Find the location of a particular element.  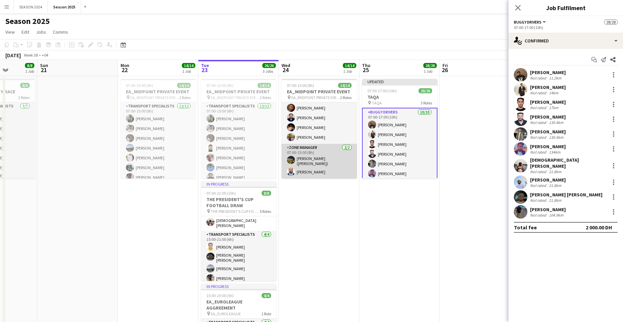

div: In progress07:00-22:00 (15h)8/8THE PRESIDENT'S CUP FOOTBALL DRAW THE PRESIDENT'S CUP FOOTBALL DRA... is located at coordinates (239, 231).